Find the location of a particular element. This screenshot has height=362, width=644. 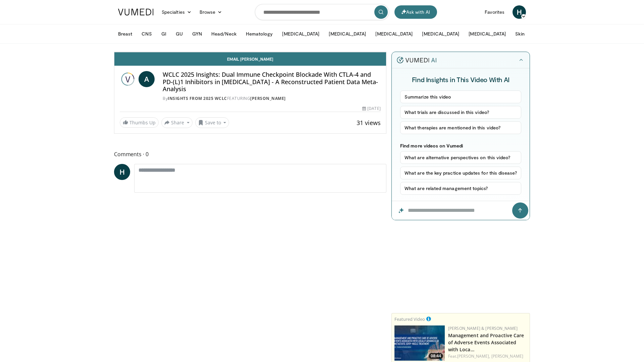

button: Save to is located at coordinates (212, 123).